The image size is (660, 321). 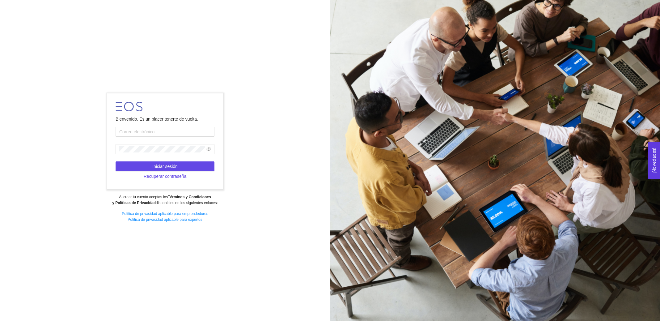 I want to click on a: Política de privacidad aplicable para emprendedores, so click(x=165, y=214).